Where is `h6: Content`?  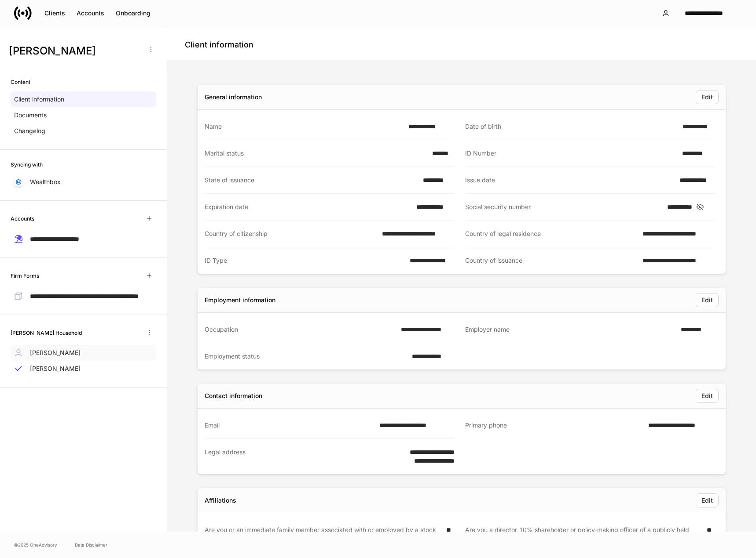
h6: Content is located at coordinates (20, 82).